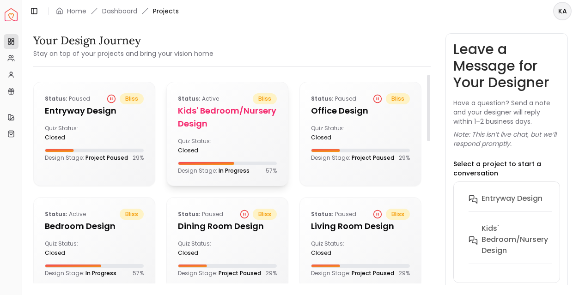 This screenshot has height=295, width=579. What do you see at coordinates (11, 15) in the screenshot?
I see `img: Spacejoy Logo` at bounding box center [11, 15].